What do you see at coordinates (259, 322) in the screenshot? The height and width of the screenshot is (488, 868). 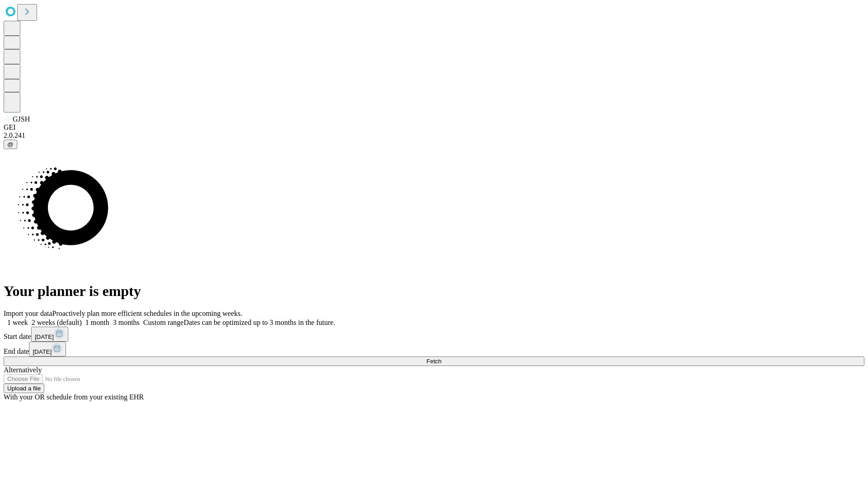 I see `span: Dates can be optimized up to 3 months in the future.` at bounding box center [259, 322].